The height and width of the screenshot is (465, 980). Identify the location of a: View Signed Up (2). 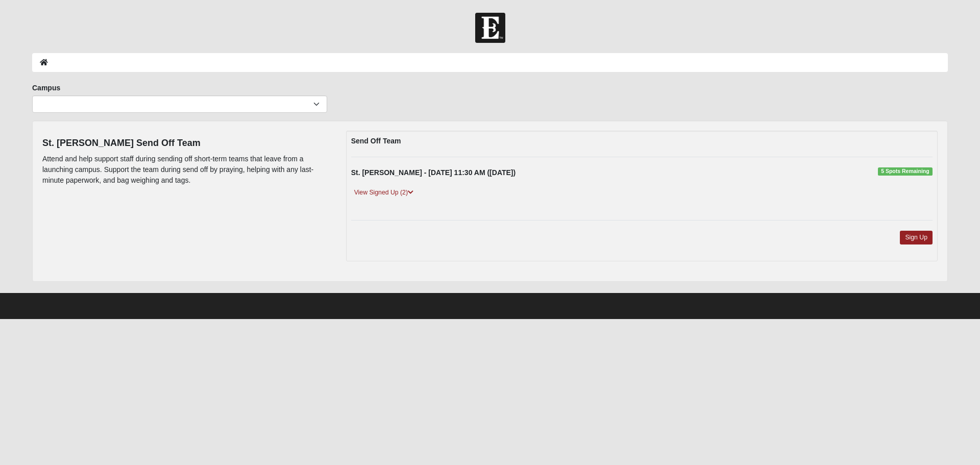
(384, 192).